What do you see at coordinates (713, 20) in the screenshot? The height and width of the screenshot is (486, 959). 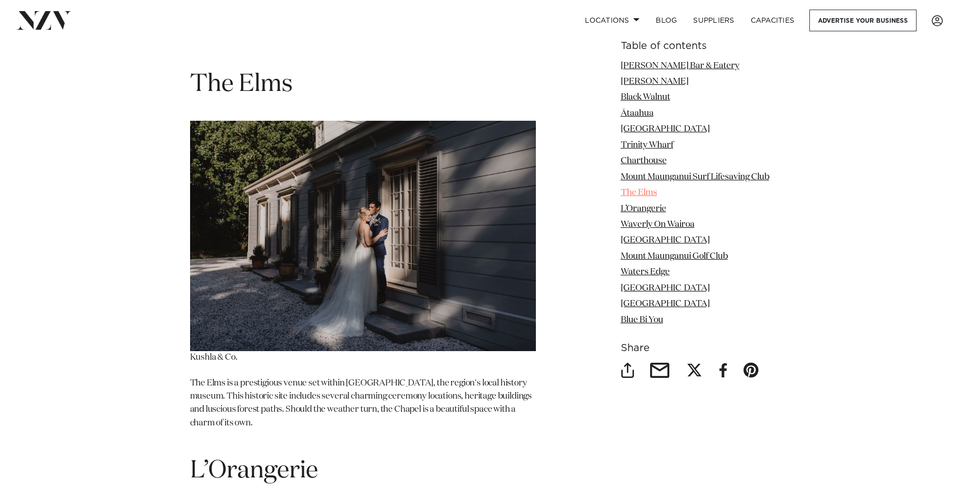 I see `a: SUPPLIERS` at bounding box center [713, 20].